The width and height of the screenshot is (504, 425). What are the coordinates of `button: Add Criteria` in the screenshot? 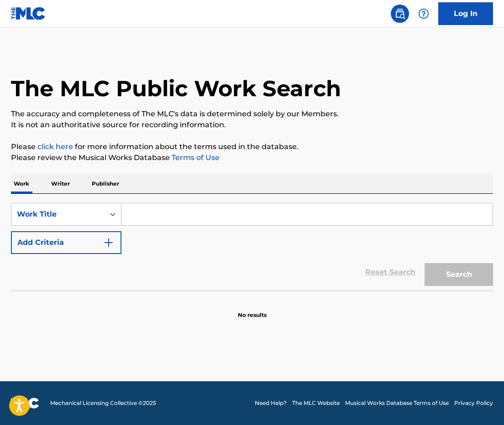 It's located at (66, 243).